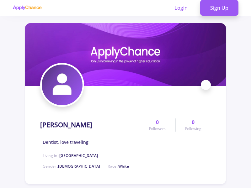 The height and width of the screenshot is (188, 251). Describe the element at coordinates (66, 142) in the screenshot. I see `span: Dentist, love traveling` at that location.